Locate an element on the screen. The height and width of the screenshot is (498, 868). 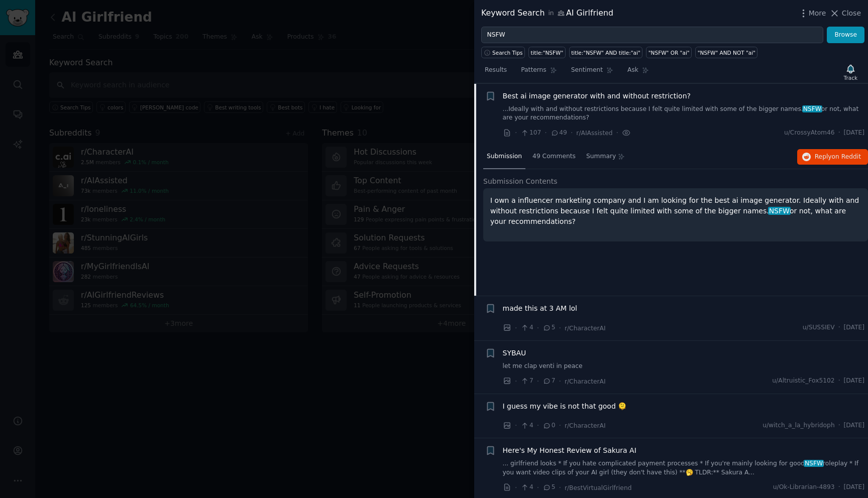
span: r/BestVirtualGirlfriend is located at coordinates (598, 488).